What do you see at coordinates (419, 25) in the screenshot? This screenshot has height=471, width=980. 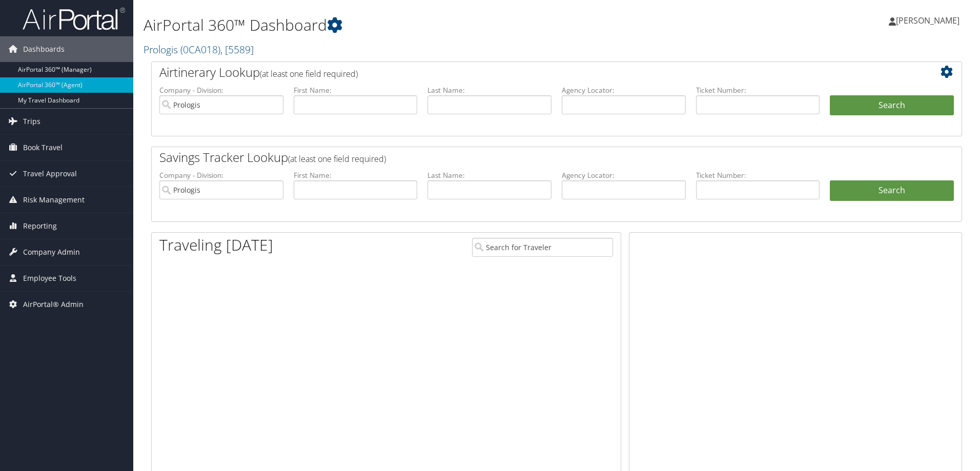 I see `h1: AirPortal 360™ Dashboard` at bounding box center [419, 25].